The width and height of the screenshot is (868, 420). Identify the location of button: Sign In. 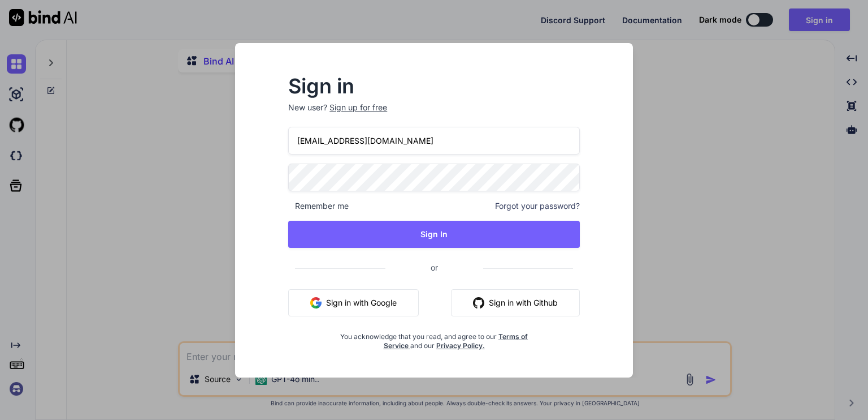
(434, 234).